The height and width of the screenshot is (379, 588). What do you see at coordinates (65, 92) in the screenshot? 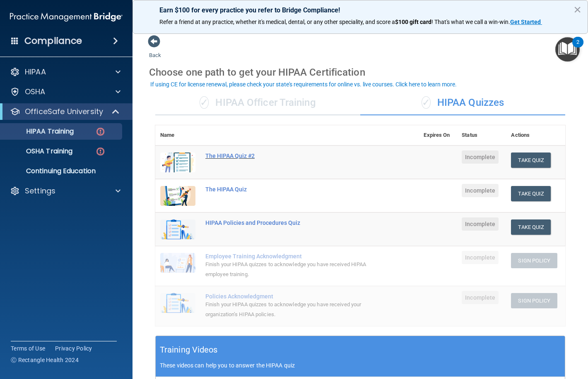
I see `a: OSHA` at bounding box center [65, 92].